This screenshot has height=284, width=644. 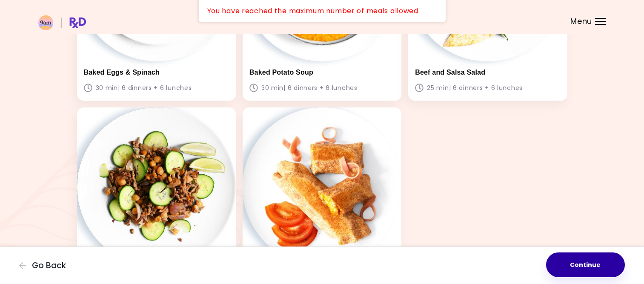 I want to click on span: Go Back, so click(x=49, y=266).